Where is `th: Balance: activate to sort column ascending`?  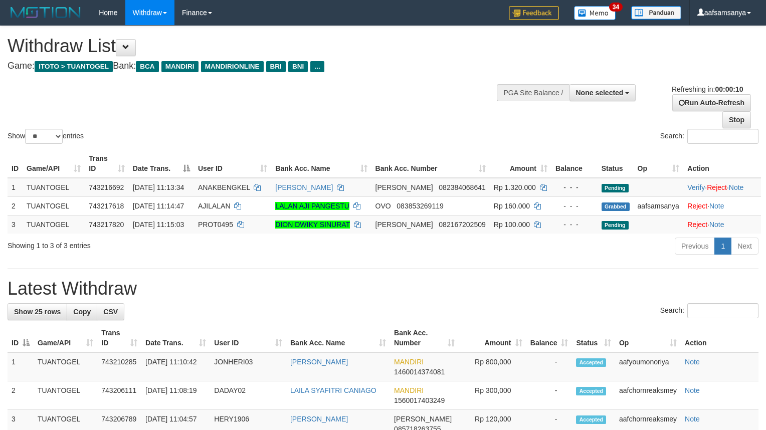 th: Balance: activate to sort column ascending is located at coordinates (550, 338).